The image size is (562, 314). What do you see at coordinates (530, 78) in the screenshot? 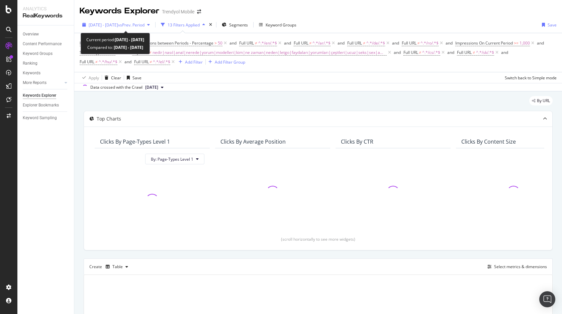
I see `div: Switch back to Simple mode` at bounding box center [530, 78].